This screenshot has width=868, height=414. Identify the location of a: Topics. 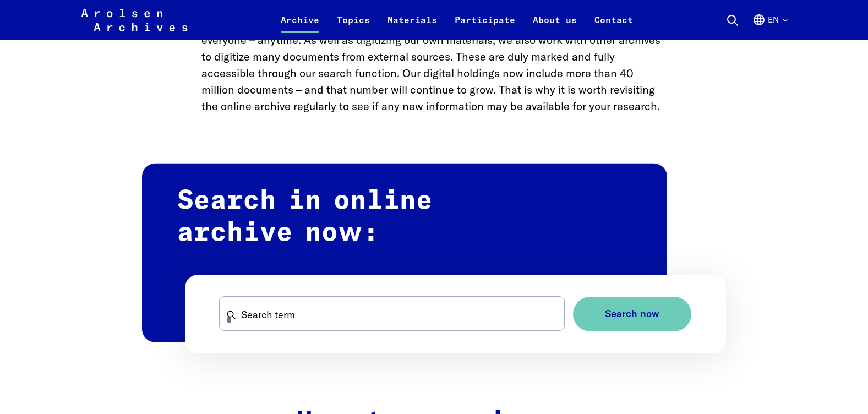
(354, 26).